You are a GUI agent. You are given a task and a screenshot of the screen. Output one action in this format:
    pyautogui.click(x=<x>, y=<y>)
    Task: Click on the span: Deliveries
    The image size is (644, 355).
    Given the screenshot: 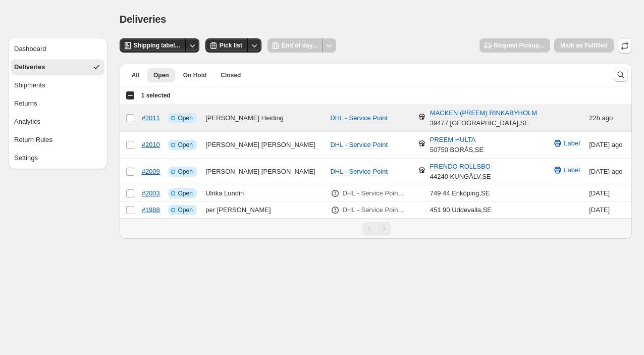 What is the action you would take?
    pyautogui.click(x=143, y=19)
    